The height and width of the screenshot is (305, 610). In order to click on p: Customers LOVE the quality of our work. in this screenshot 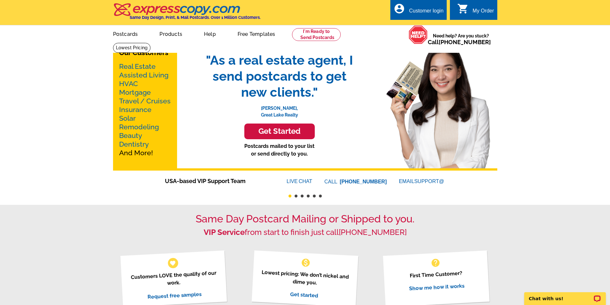, I will do `click(174, 279)`.